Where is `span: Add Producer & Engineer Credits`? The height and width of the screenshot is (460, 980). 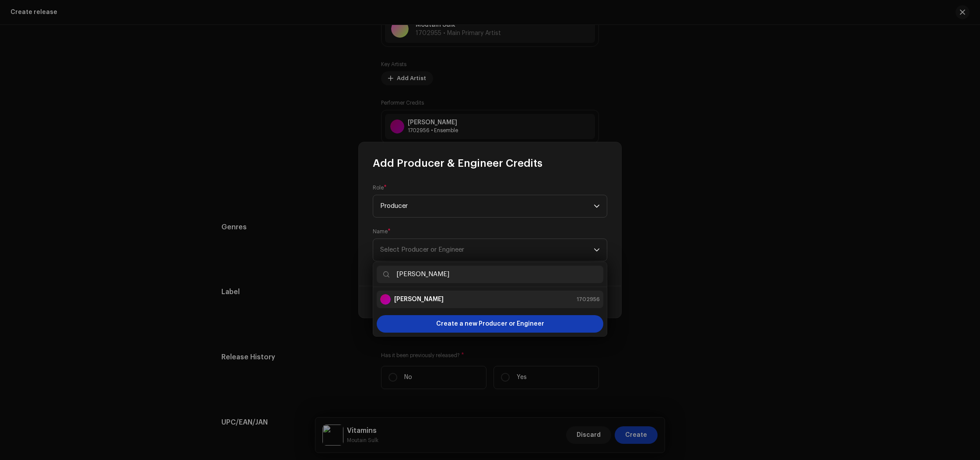 span: Add Producer & Engineer Credits is located at coordinates (458, 163).